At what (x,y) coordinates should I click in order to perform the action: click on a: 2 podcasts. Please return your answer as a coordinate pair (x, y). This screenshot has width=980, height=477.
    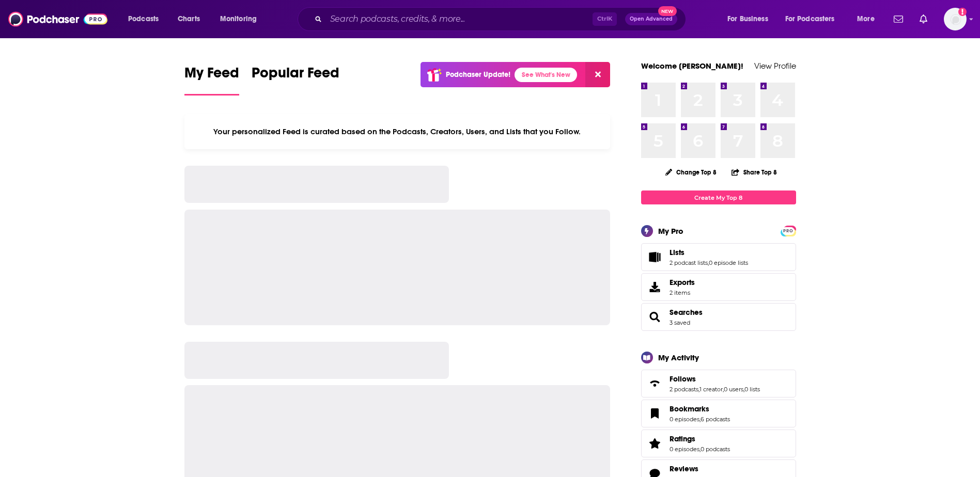
    Looking at the image, I should click on (684, 389).